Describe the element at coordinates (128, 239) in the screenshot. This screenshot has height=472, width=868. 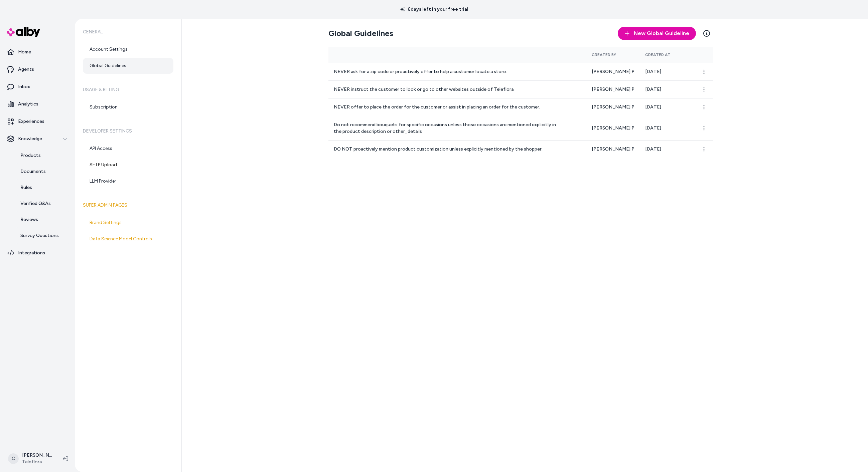
I see `a: Data Science Model Controls` at that location.